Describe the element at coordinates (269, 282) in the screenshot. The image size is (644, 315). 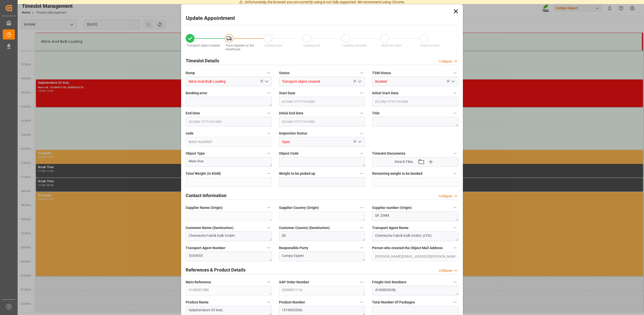
I see `button: Main Reference` at that location.